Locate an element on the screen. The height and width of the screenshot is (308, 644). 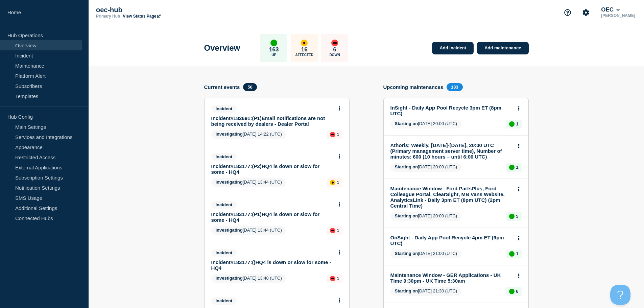
h4: Current events is located at coordinates (222, 87).